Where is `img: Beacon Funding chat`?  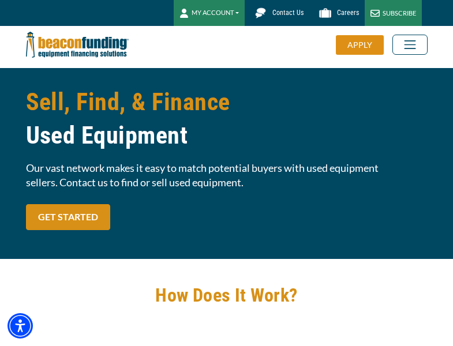 img: Beacon Funding chat is located at coordinates (260, 13).